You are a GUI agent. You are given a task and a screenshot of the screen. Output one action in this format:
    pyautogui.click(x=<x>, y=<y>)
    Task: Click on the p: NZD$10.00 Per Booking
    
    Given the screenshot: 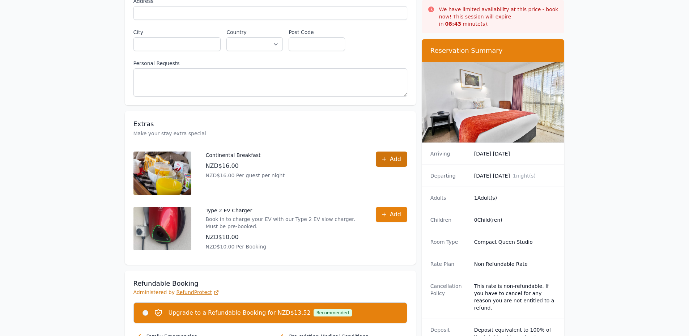 What is the action you would take?
    pyautogui.click(x=284, y=247)
    